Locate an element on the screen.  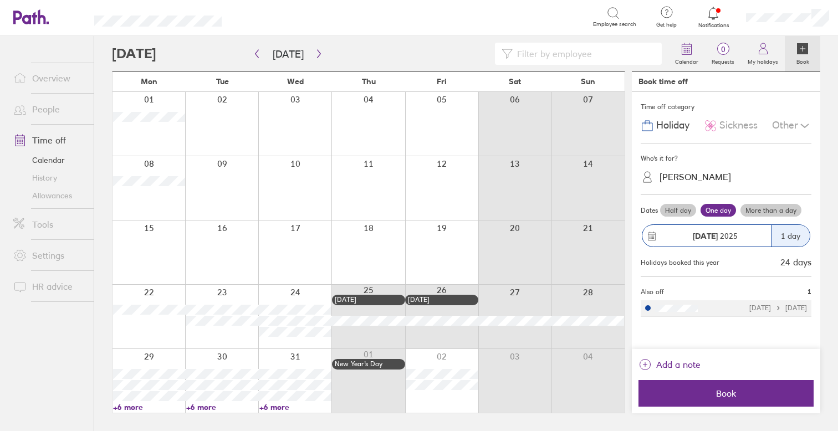
label: One day is located at coordinates (718, 211).